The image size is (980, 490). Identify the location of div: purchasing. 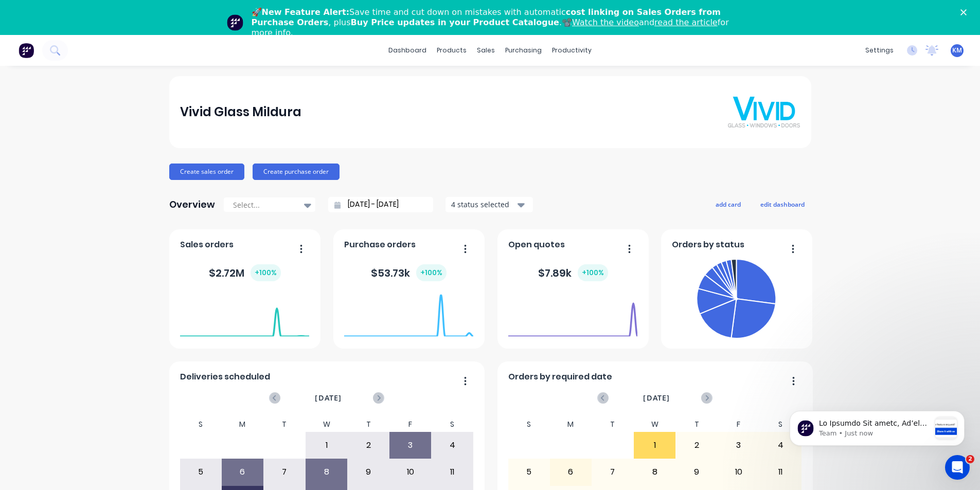
(523, 51).